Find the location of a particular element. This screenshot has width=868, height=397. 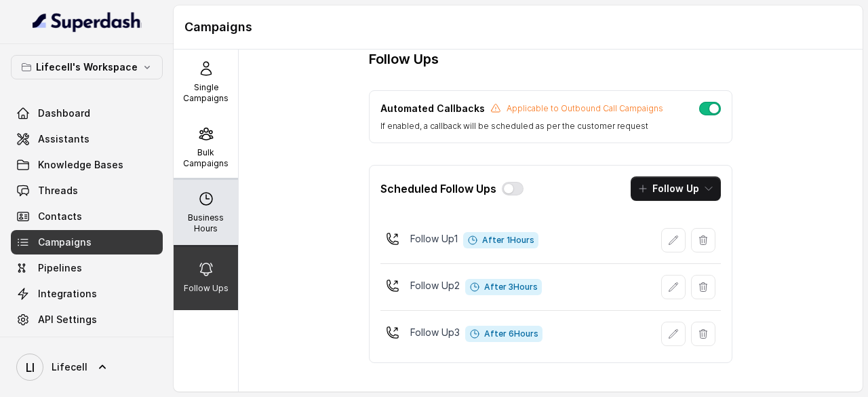

a: Campaigns is located at coordinates (87, 242).